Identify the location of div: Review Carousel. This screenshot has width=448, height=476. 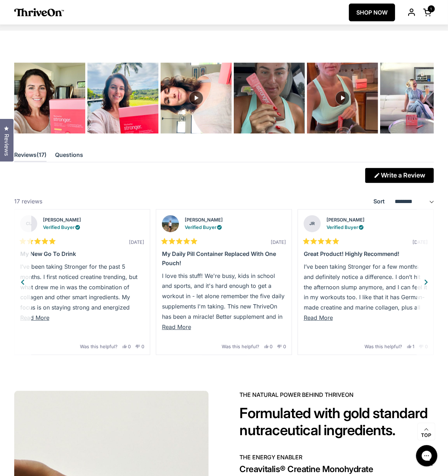
(224, 282).